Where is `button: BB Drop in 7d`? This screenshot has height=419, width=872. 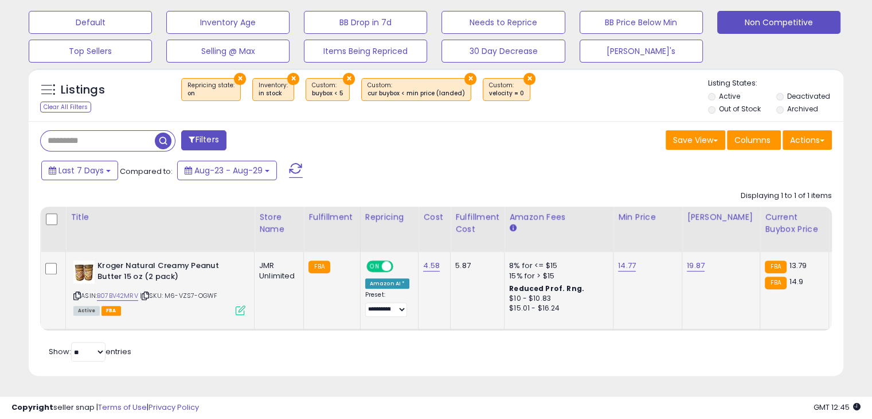
button: BB Drop in 7d is located at coordinates (365, 22).